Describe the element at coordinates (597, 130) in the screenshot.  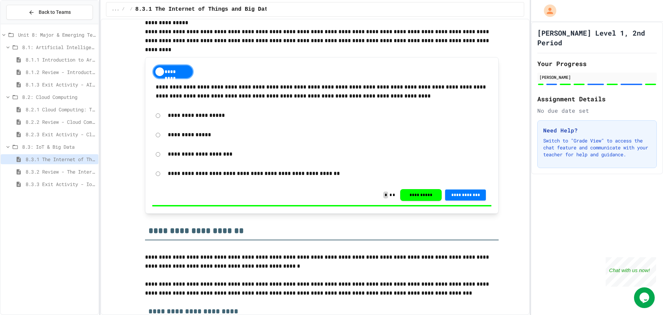
I see `h3: Need Help?` at that location.